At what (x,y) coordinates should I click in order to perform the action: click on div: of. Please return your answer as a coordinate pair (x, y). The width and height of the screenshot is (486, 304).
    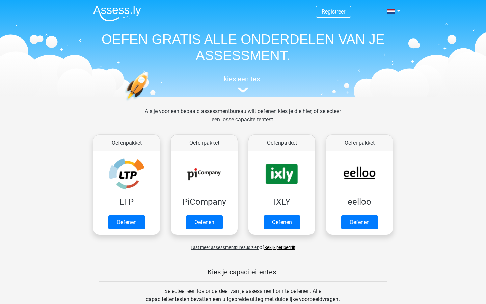
    Looking at the image, I should click on (243, 244).